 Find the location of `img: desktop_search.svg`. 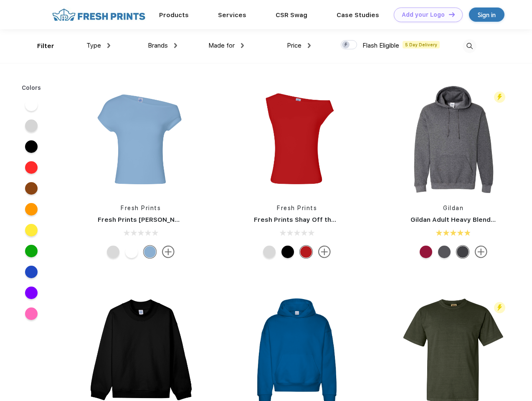

img: desktop_search.svg is located at coordinates (469, 46).